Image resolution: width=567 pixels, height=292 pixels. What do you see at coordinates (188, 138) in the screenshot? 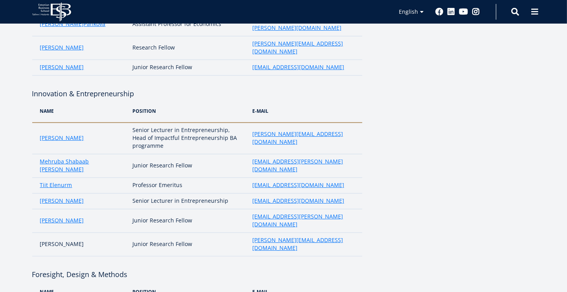
I see `td: Senior Lecturer in Entrepreneurship, Head of Impactful Entrepreneurship BA programme` at bounding box center [188, 138].